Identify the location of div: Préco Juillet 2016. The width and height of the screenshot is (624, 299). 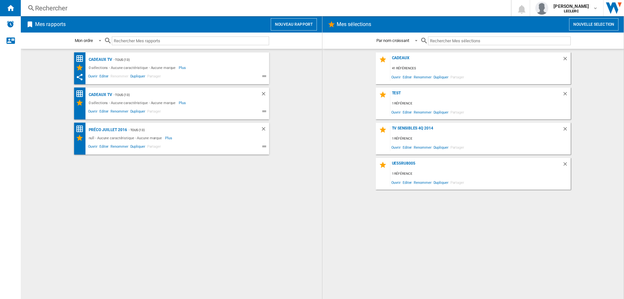
(107, 130).